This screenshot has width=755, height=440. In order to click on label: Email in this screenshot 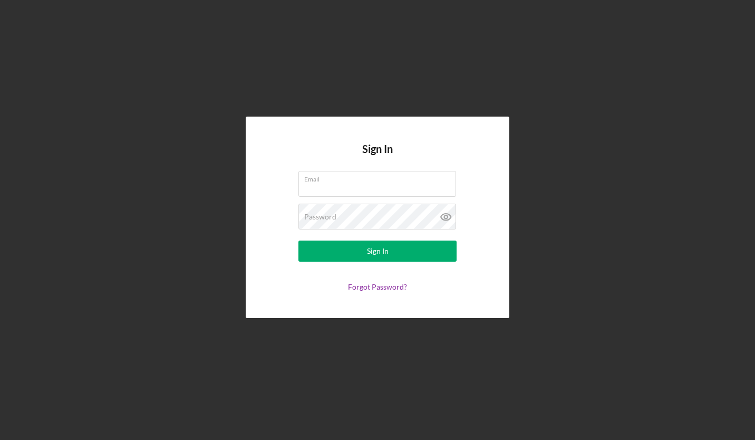, I will do `click(380, 177)`.